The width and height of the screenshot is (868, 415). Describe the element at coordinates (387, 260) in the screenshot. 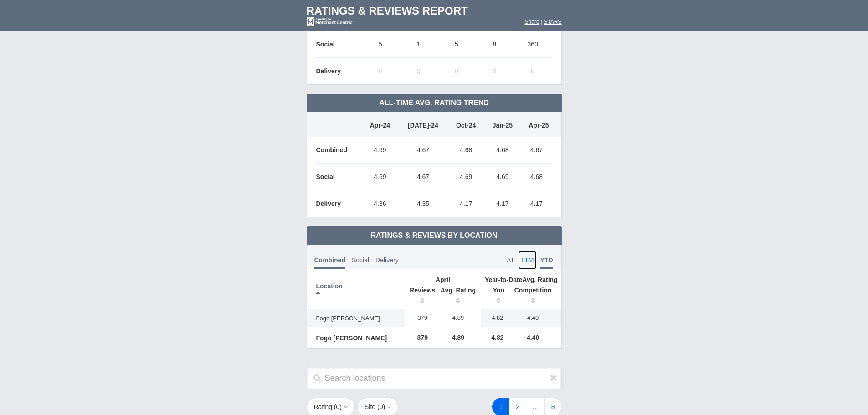

I see `span: Delivery` at that location.